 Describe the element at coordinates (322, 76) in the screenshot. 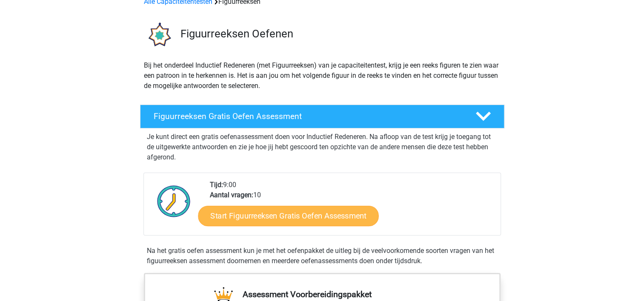

I see `p: Bij het onderdeel Inductief Redeneren (met Figuurreeksen) van je capaciteitentest, krijg je een r...` at that location.